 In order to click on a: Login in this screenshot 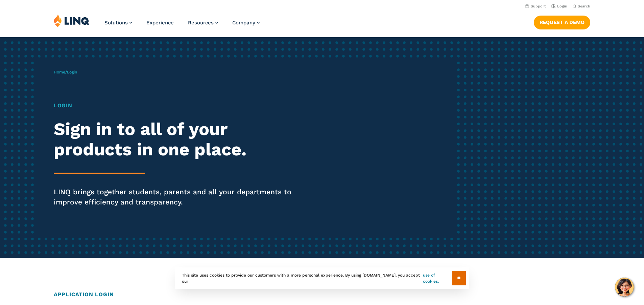, I will do `click(559, 6)`.